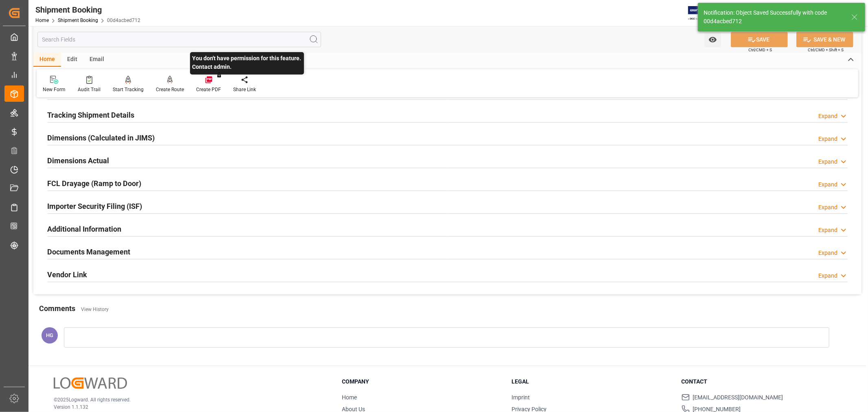  Describe the element at coordinates (90, 383) in the screenshot. I see `img: Logward Logo` at that location.